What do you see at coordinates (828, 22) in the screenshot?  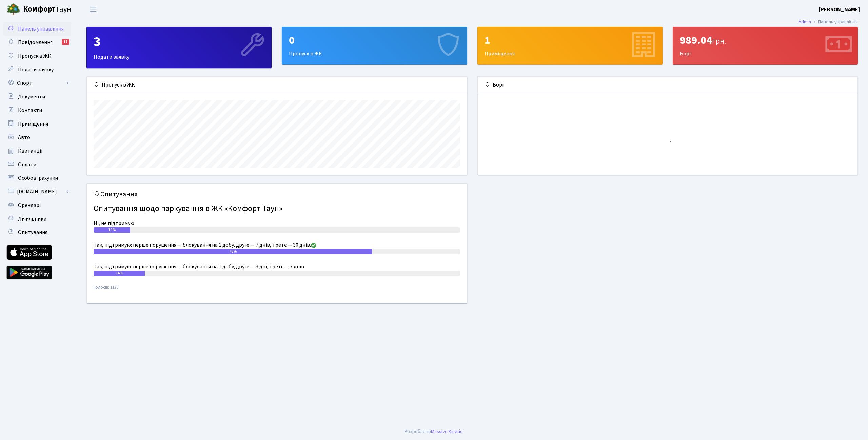 I see `nav: breadcrumb` at bounding box center [828, 22].